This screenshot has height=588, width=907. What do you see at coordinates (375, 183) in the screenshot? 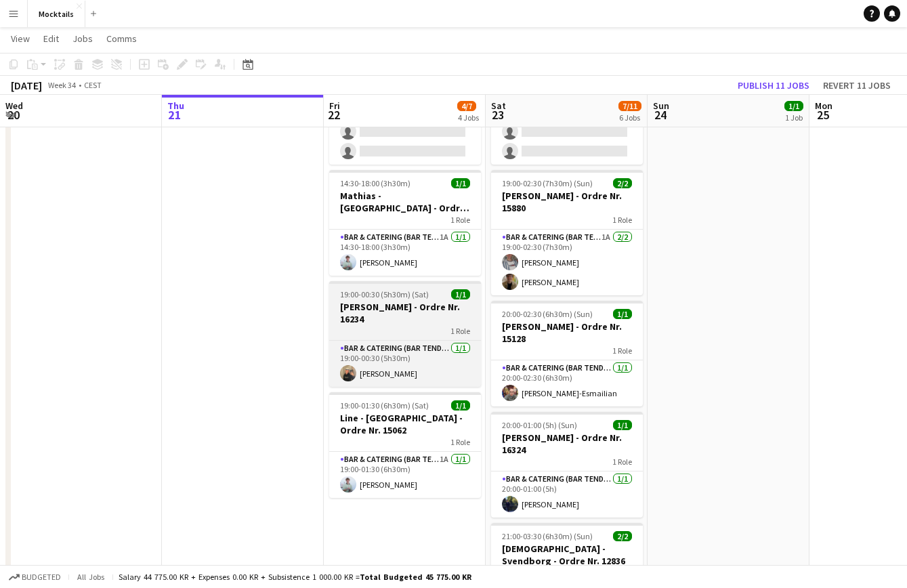
I see `span: 14:30-18:00 (3h30m)` at bounding box center [375, 183].